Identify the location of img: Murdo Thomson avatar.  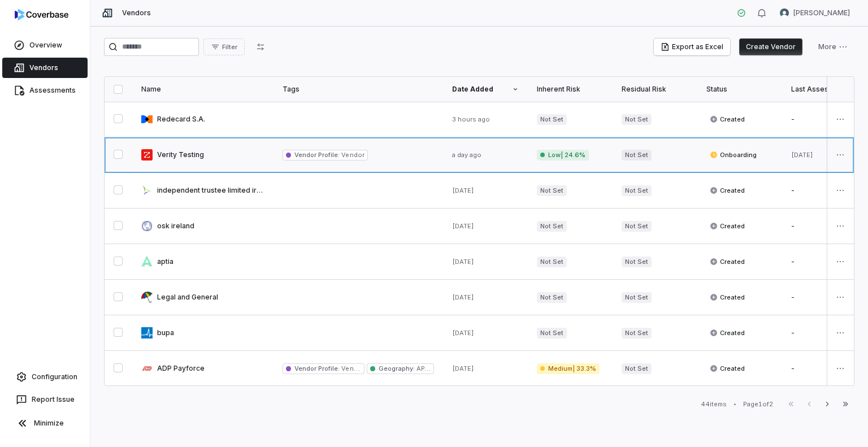
(784, 13).